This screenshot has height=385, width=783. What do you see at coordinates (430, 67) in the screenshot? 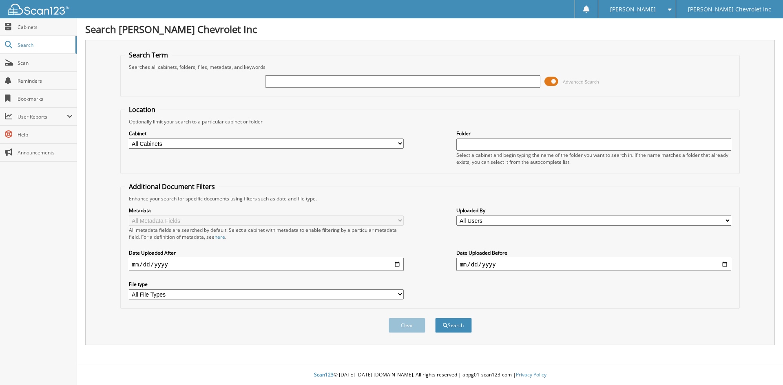
I see `div: Searches all cabinets, folders, files, metadata, and keywords` at bounding box center [430, 67].